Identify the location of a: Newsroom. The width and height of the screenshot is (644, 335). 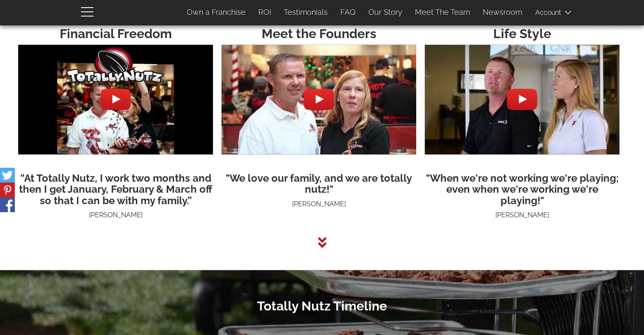
(502, 12).